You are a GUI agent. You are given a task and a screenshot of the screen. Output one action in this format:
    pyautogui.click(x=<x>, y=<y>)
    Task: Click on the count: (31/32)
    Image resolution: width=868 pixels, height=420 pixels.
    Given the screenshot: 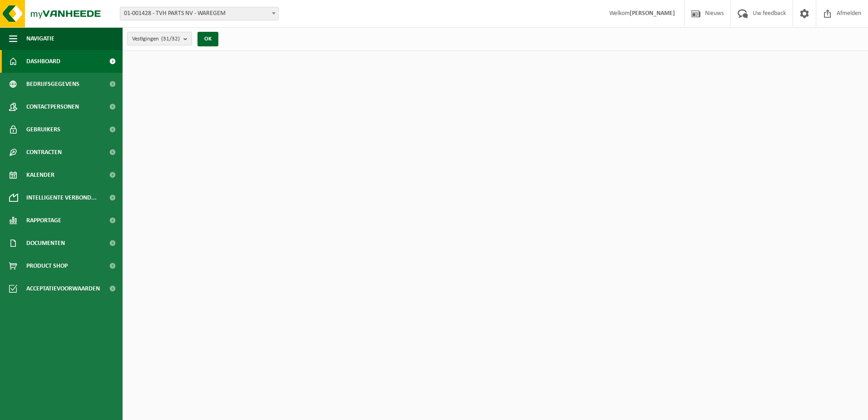 What is the action you would take?
    pyautogui.click(x=170, y=39)
    